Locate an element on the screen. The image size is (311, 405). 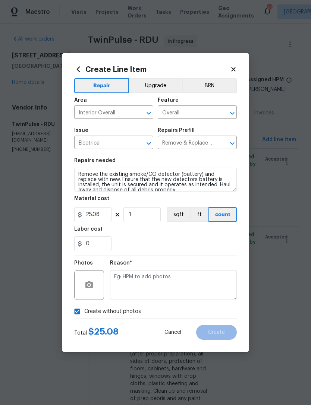
button: BRN is located at coordinates (209, 86).